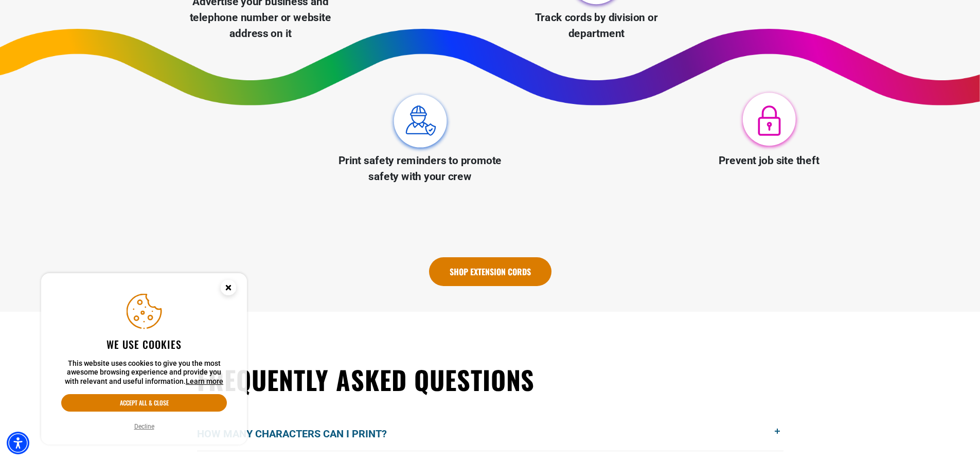 The image size is (980, 461). What do you see at coordinates (299, 434) in the screenshot?
I see `span: How many characters can I print?` at bounding box center [299, 434].